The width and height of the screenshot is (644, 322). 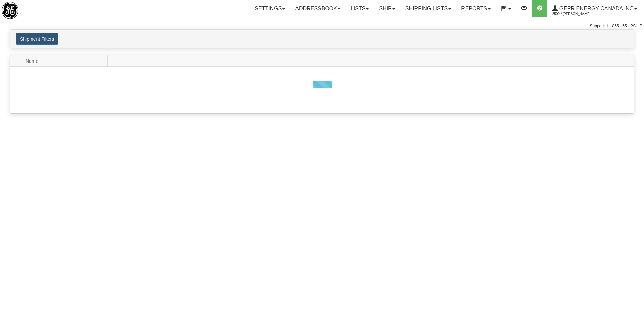 What do you see at coordinates (10, 10) in the screenshot?
I see `img: logo2500.jpg` at bounding box center [10, 10].